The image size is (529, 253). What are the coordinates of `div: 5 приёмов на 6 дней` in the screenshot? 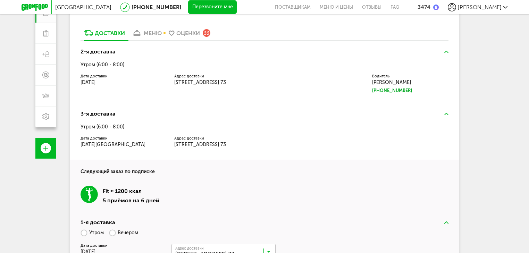 It's located at (131, 201).